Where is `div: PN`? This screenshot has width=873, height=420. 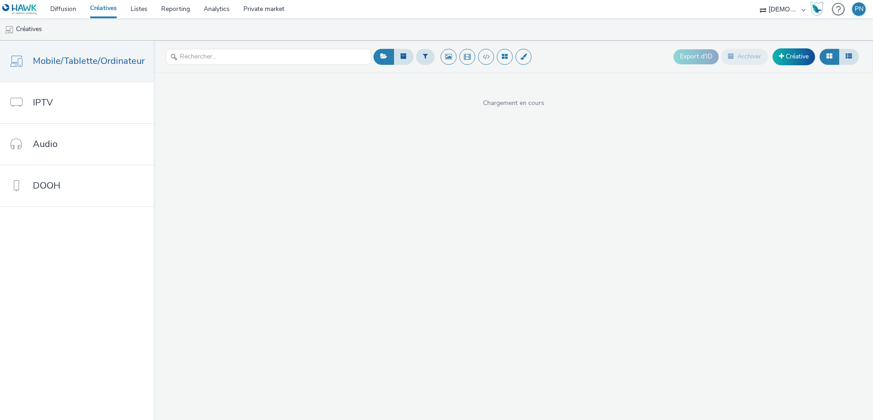 div: PN is located at coordinates (858, 9).